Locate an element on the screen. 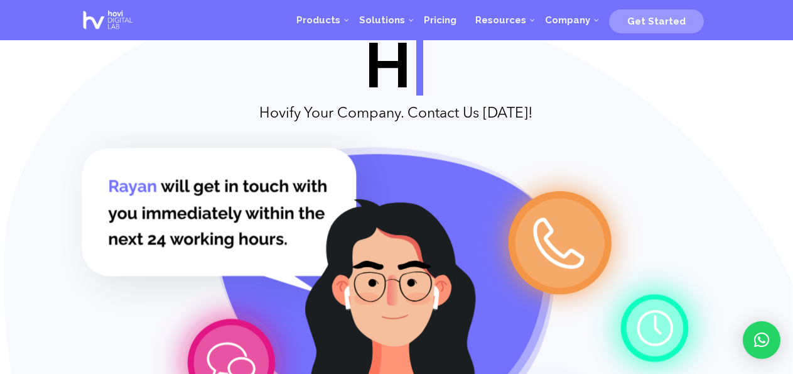 This screenshot has width=793, height=374. a: Company is located at coordinates (568, 20).